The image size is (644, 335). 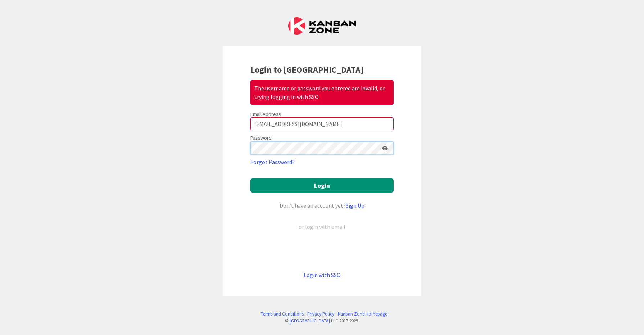 I want to click on label: Password, so click(x=261, y=138).